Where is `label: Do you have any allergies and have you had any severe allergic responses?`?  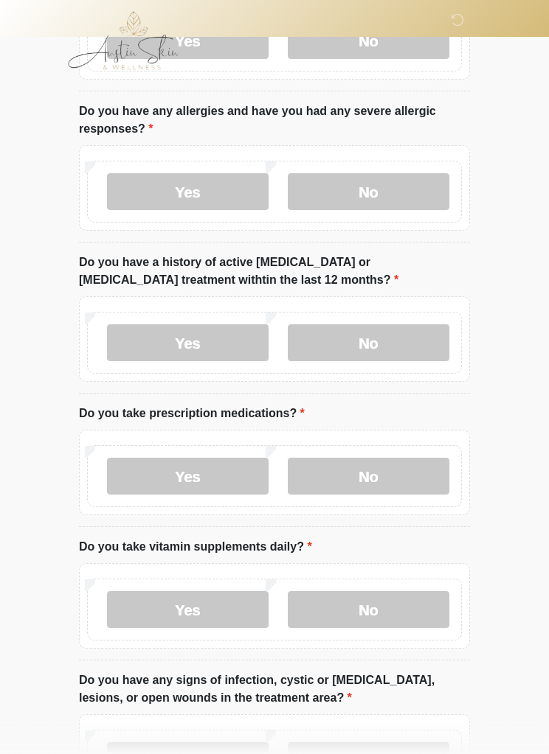 label: Do you have any allergies and have you had any severe allergic responses? is located at coordinates (274, 120).